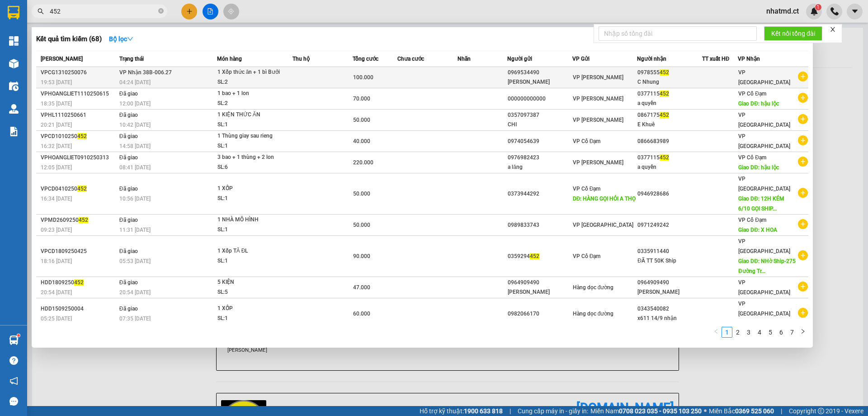  Describe the element at coordinates (782, 332) in the screenshot. I see `a: 6` at that location.